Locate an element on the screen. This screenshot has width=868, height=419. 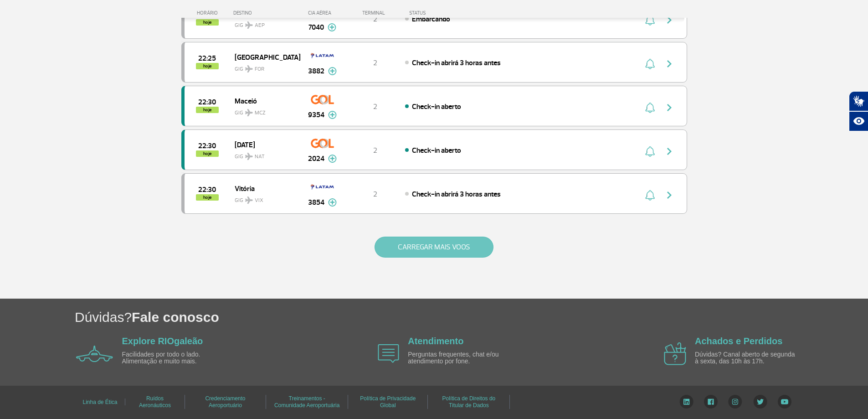
button: Abrir tradutor de língua de sinais. is located at coordinates (859, 101).